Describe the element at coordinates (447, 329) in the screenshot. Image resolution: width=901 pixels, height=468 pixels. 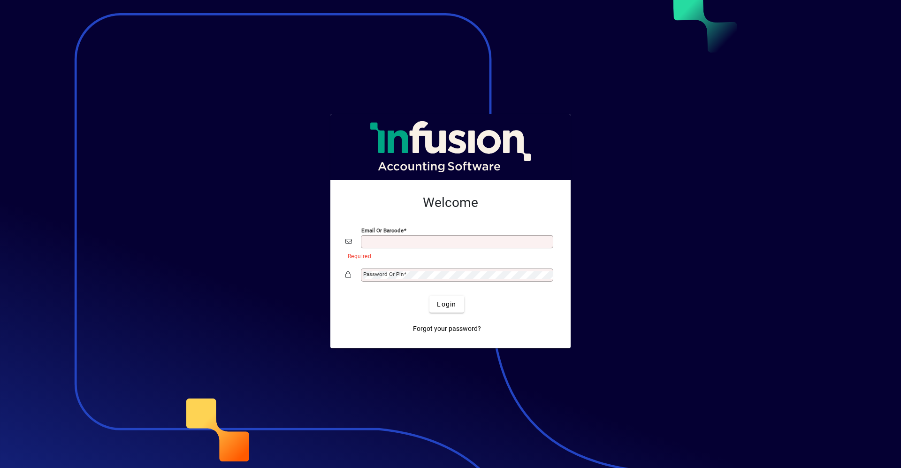
I see `span: Forgot your password?` at that location.